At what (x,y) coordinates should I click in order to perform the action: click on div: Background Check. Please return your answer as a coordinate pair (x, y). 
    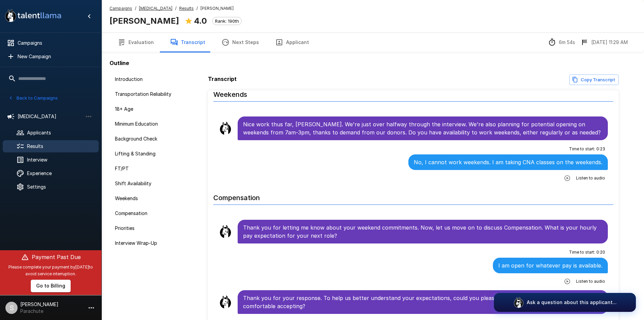
    Looking at the image, I should click on (149, 139).